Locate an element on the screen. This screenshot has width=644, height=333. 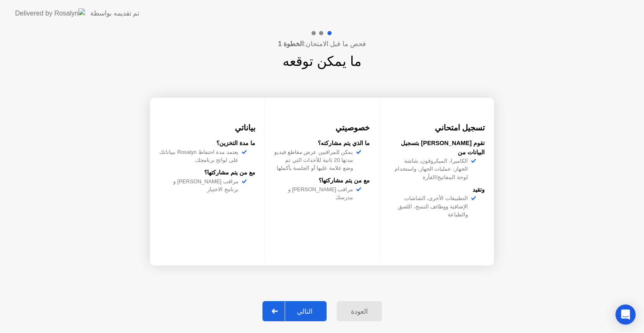
h1: ما يمكن توقعه is located at coordinates (322, 61).